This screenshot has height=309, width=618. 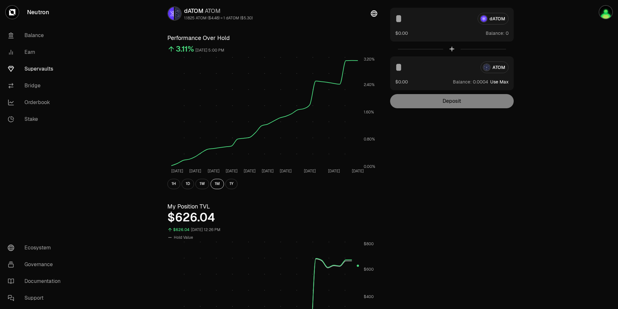 I want to click on button: 1D, so click(x=188, y=184).